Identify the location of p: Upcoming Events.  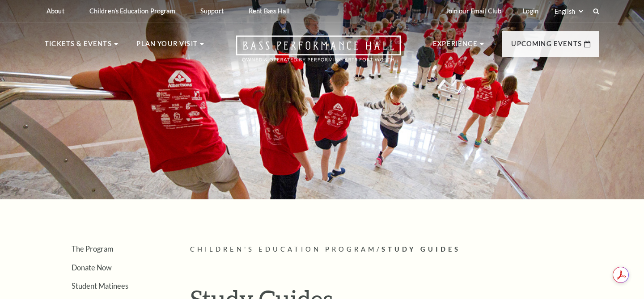
(546, 46).